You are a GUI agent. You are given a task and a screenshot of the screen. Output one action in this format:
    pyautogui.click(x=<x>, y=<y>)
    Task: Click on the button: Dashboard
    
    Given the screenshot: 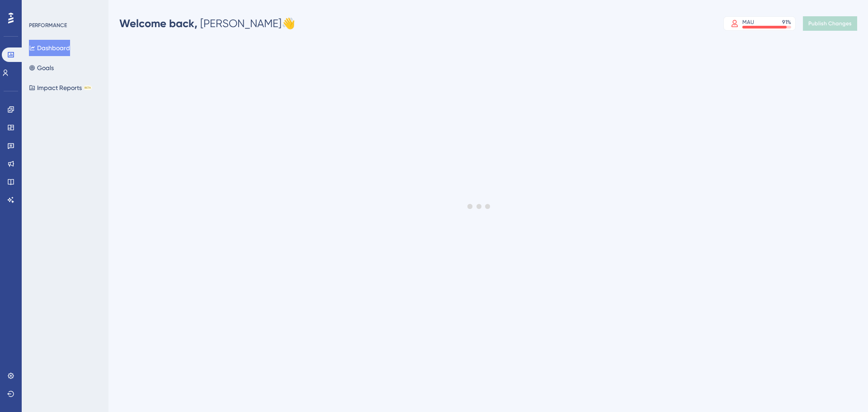 What is the action you would take?
    pyautogui.click(x=49, y=48)
    